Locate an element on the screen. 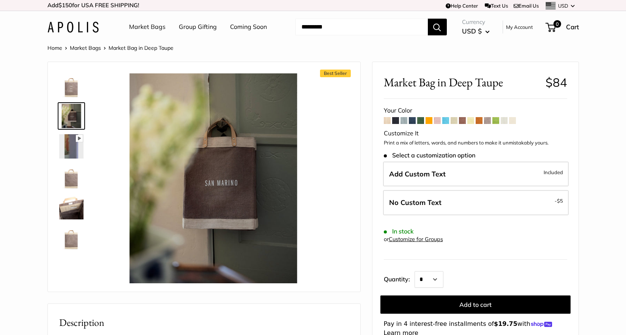 This screenshot has width=626, height=335. div: or is located at coordinates (414, 239).